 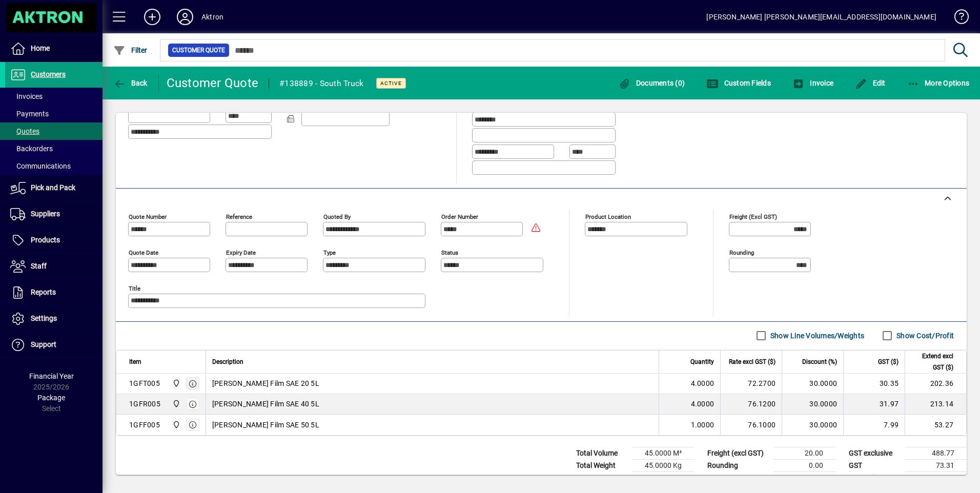 I want to click on span: Home, so click(x=40, y=48).